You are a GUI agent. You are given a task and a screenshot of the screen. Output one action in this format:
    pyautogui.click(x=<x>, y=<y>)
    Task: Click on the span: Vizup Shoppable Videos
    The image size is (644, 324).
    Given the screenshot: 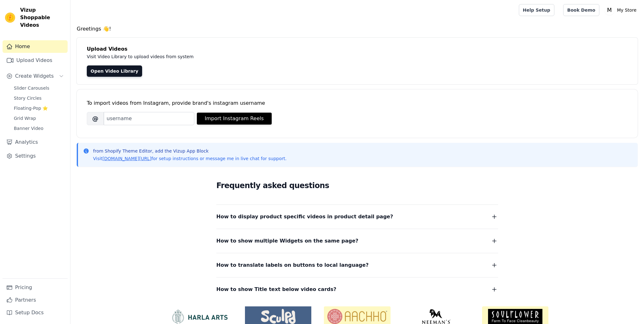 What is the action you would take?
    pyautogui.click(x=43, y=17)
    